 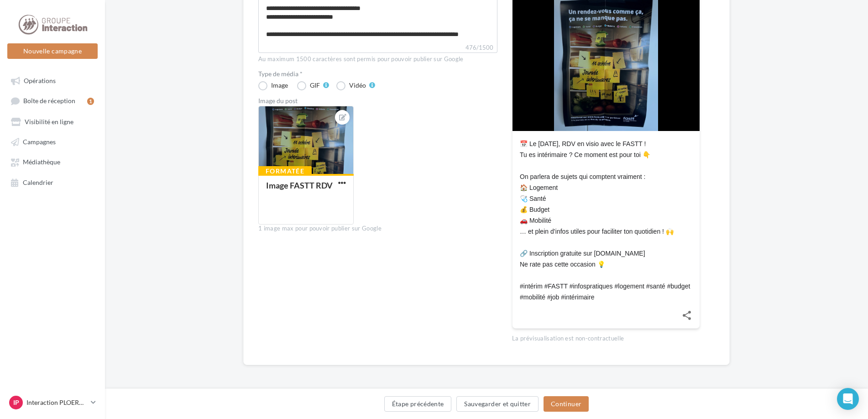 What do you see at coordinates (53, 402) in the screenshot?
I see `a: IP Interaction PLOERMEL` at bounding box center [53, 402].